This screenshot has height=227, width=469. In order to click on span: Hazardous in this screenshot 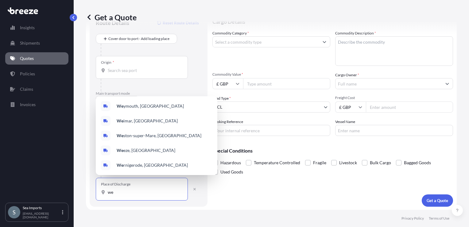, I will do `click(231, 162)`.